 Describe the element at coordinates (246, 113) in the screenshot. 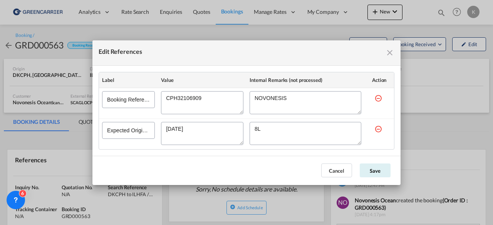

I see `md-dialog: Edit References` at that location.